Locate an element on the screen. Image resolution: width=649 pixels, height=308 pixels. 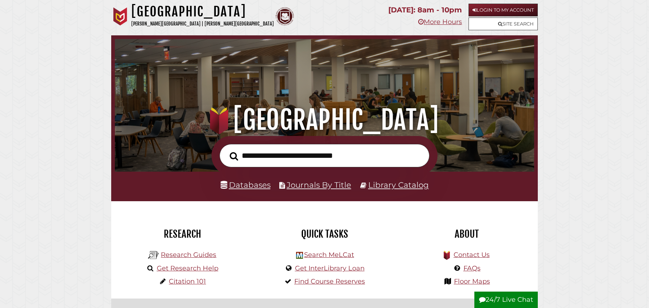
button: Search is located at coordinates (234, 157).